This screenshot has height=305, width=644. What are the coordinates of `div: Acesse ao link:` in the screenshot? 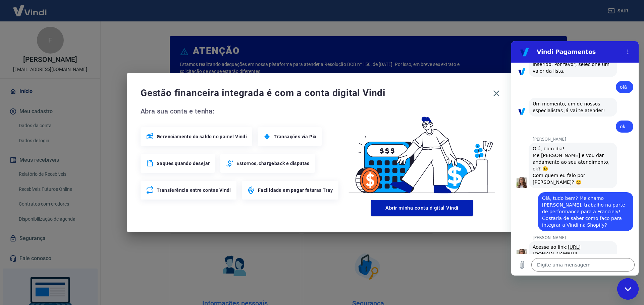 It's located at (61, 209).